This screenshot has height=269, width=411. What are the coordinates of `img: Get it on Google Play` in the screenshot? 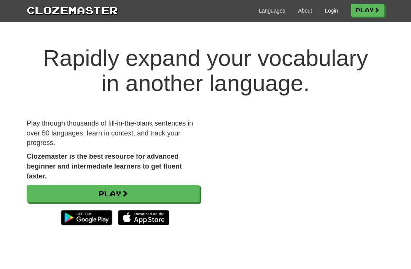 It's located at (86, 218).